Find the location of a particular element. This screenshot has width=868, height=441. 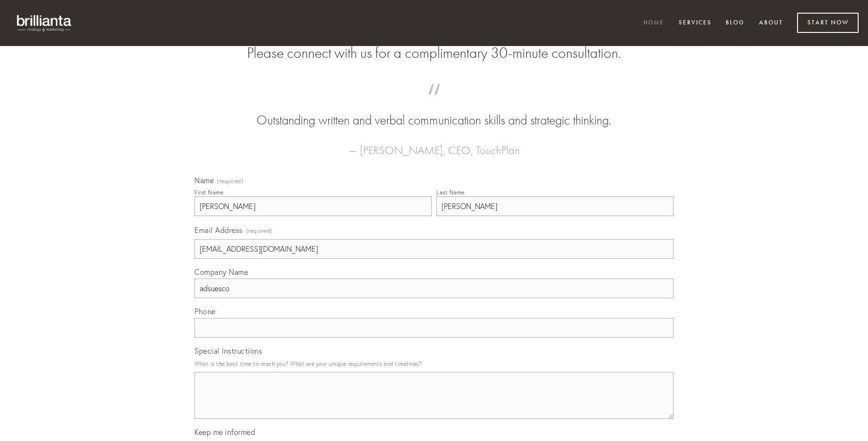

span: Keep me informed is located at coordinates (225, 432).